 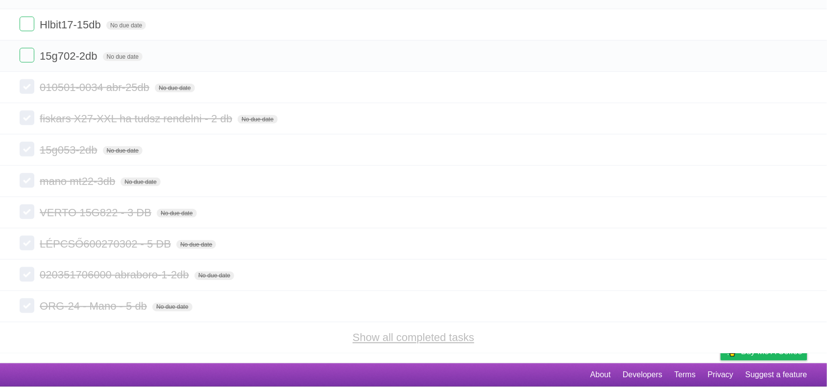 I want to click on span: mano mt22-3db, so click(x=78, y=181).